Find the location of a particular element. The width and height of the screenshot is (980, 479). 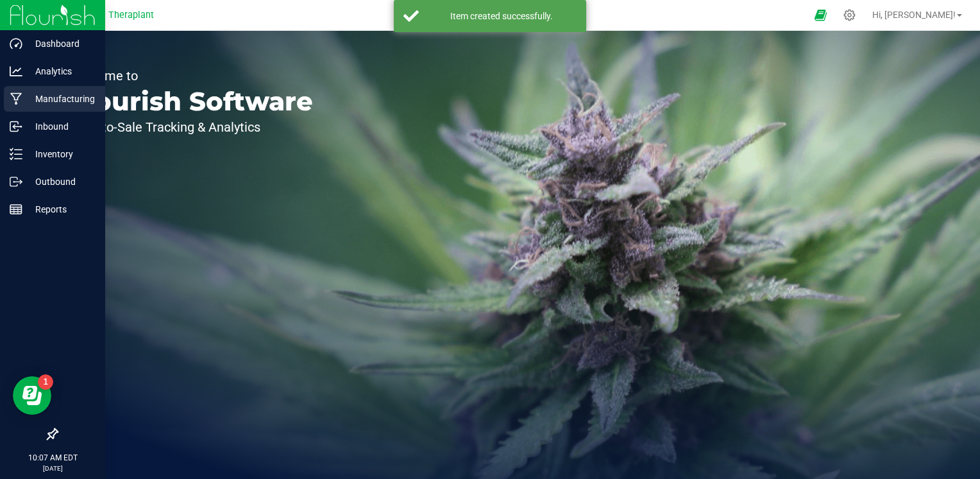

div: Item created successfully. is located at coordinates (501, 16).